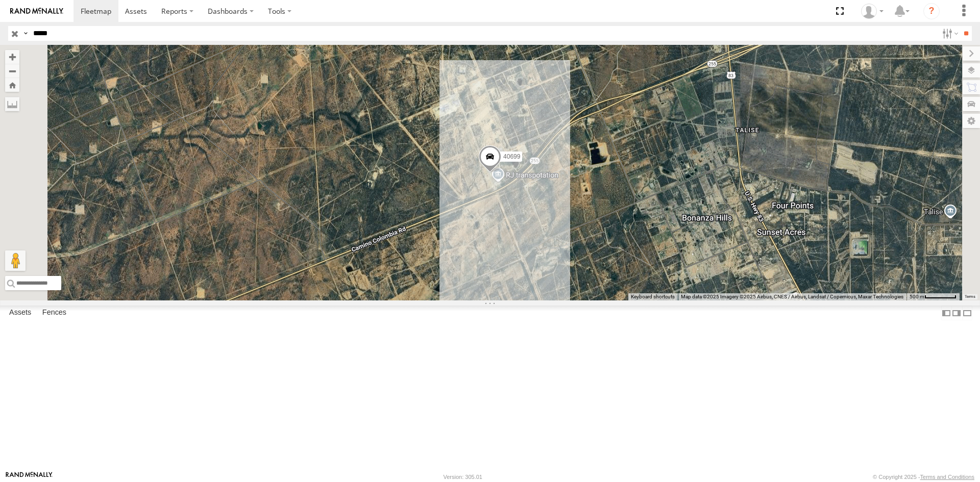 This screenshot has width=980, height=482. I want to click on button: Zoom Home, so click(13, 84).